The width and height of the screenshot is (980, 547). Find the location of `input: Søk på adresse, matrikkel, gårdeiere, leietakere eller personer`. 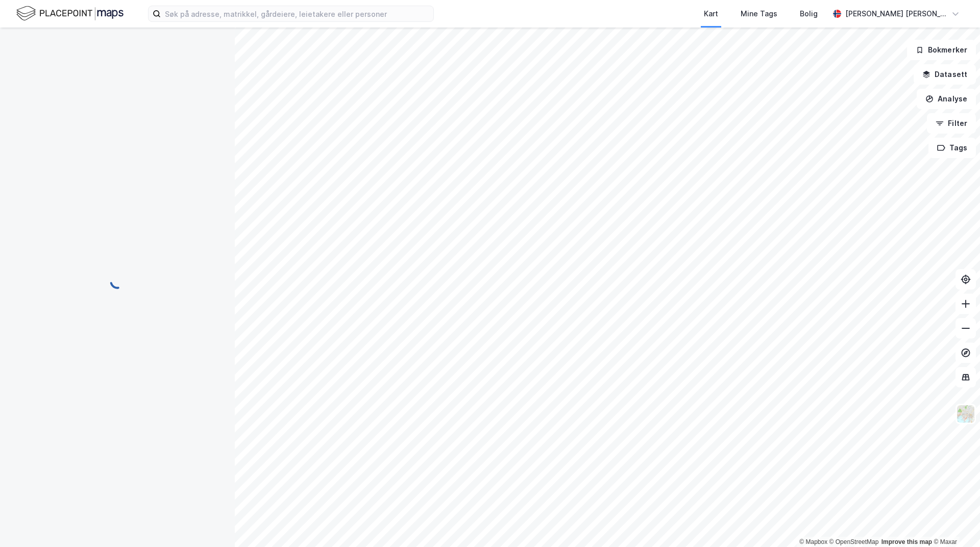

input: Søk på adresse, matrikkel, gårdeiere, leietakere eller personer is located at coordinates (297, 14).